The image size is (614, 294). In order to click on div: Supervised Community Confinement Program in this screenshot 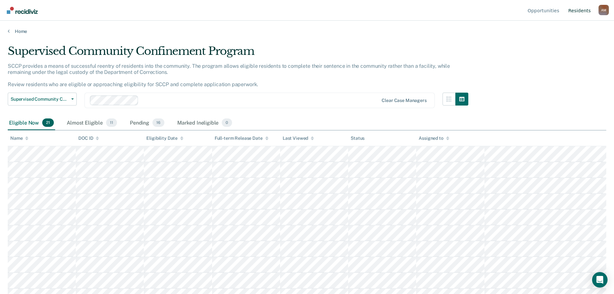, I will do `click(238, 53)`.